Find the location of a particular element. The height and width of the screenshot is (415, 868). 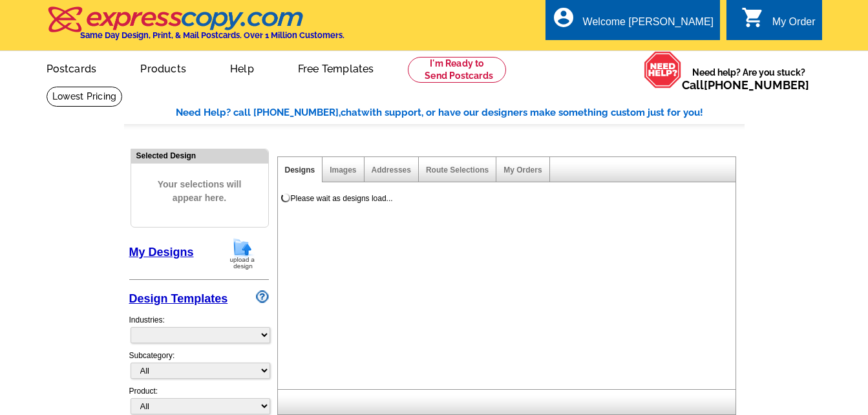

div: Industries: is located at coordinates (199, 328).